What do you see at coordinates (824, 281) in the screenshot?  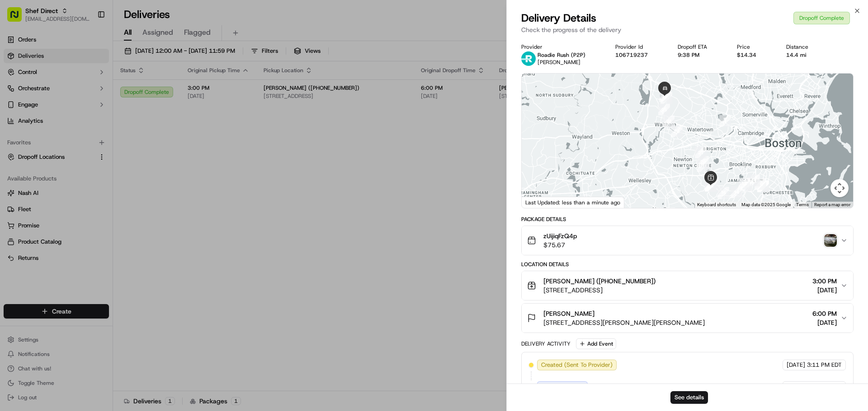 I see `span: 3:00 PM` at bounding box center [824, 281].